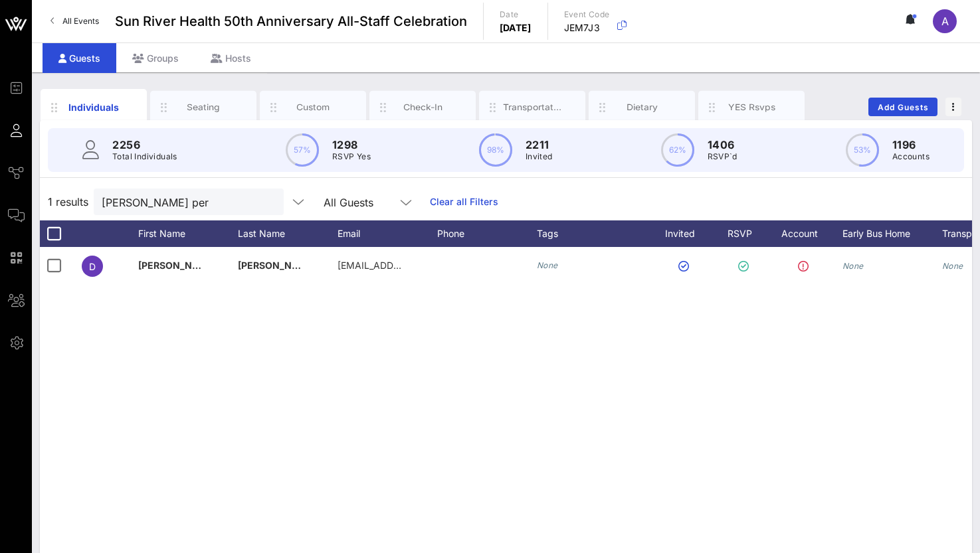 Image resolution: width=980 pixels, height=553 pixels. Describe the element at coordinates (911, 157) in the screenshot. I see `p: Accounts` at that location.